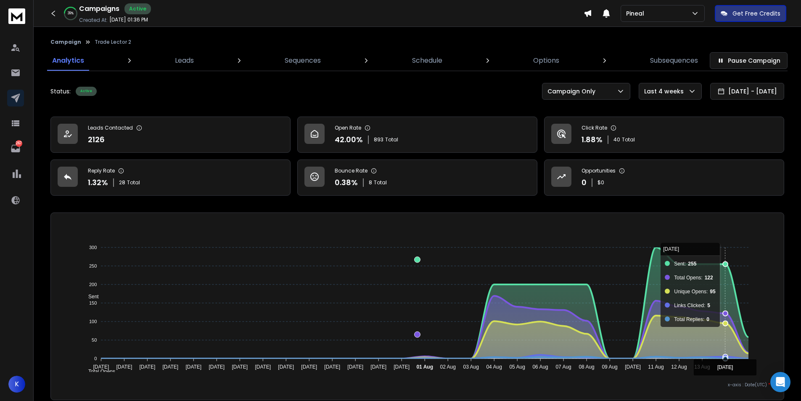  Describe the element at coordinates (601, 182) in the screenshot. I see `p: $ 0` at that location.